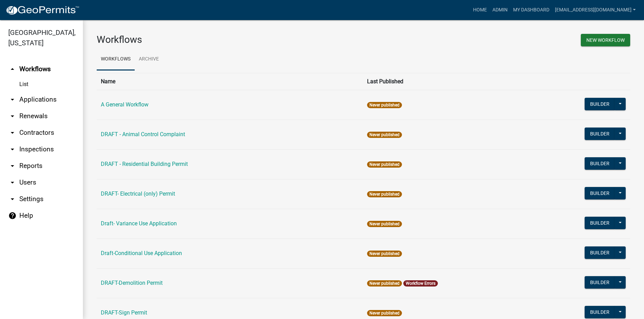 The width and height of the screenshot is (644, 319). Describe the element at coordinates (141, 253) in the screenshot. I see `a: Draft-Conditional Use Application` at that location.